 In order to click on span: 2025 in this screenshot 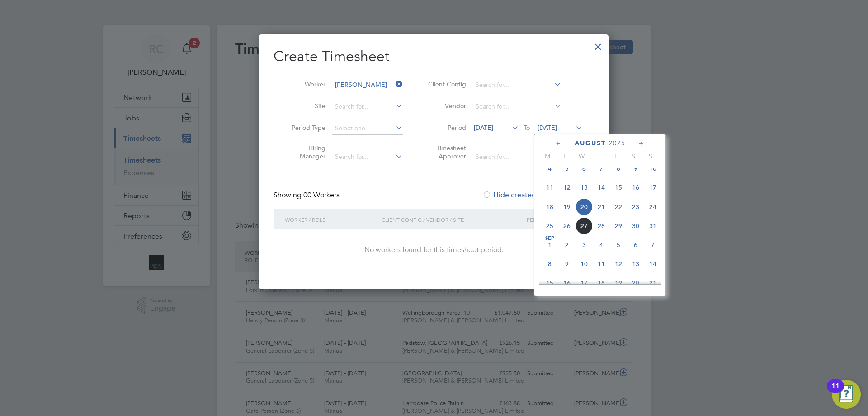, I will do `click(617, 143)`.